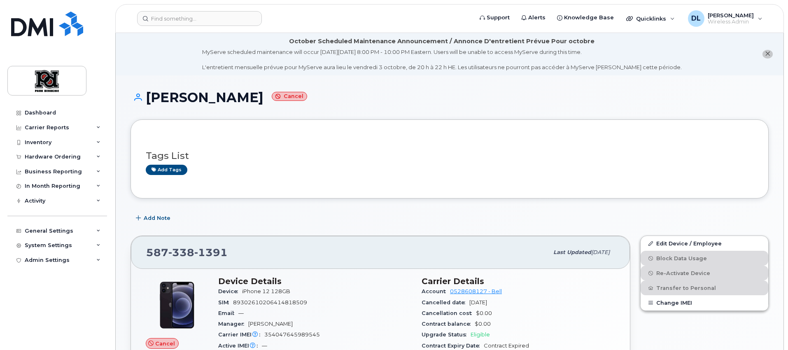  What do you see at coordinates (448, 324) in the screenshot?
I see `span: Contract balance` at bounding box center [448, 324].